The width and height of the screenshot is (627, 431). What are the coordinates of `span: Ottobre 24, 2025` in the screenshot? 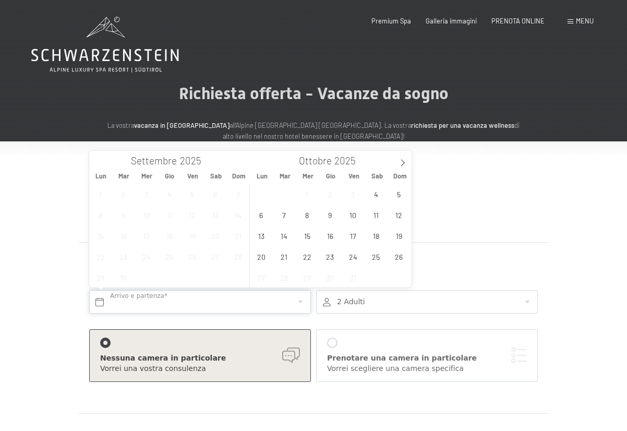 It's located at (353, 256).